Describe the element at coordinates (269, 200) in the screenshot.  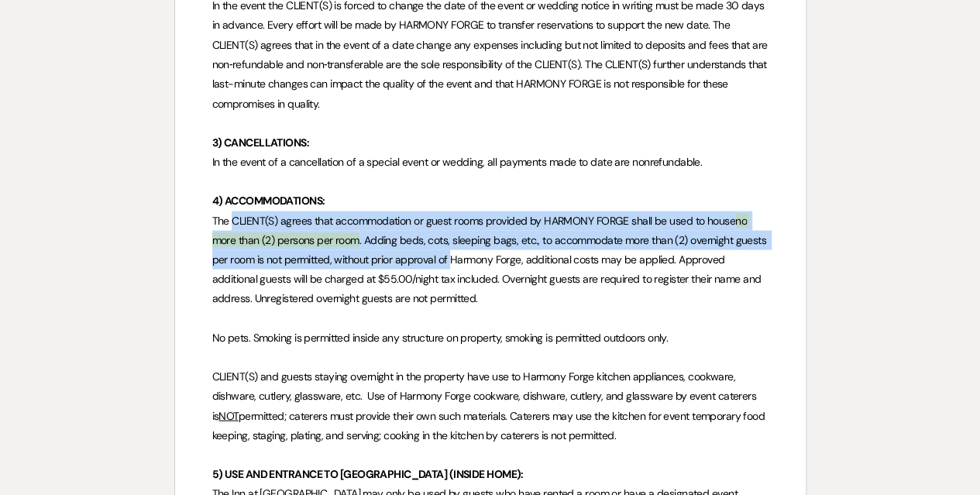
I see `strong: 4) ACCOMMODATIONS:​` at that location.